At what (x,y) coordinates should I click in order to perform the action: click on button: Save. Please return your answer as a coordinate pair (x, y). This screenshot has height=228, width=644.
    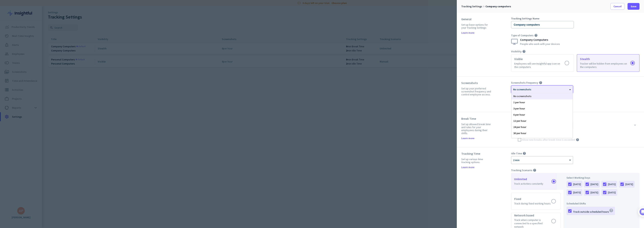
    Looking at the image, I should click on (634, 6).